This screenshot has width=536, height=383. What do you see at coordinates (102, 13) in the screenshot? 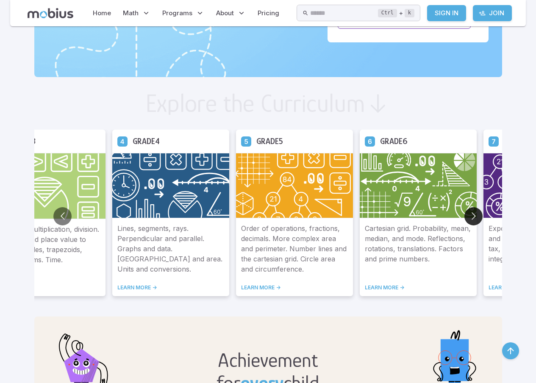
I see `a: Home` at bounding box center [102, 13].